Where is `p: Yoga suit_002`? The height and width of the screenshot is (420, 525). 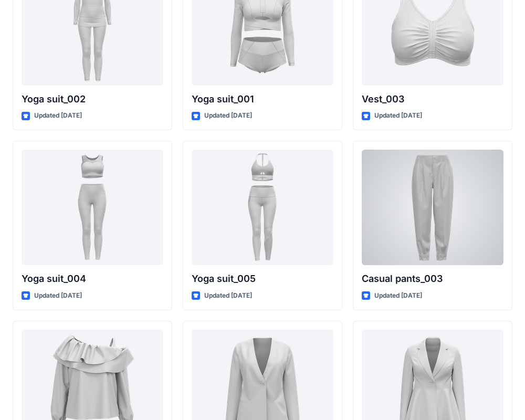 p: Yoga suit_002 is located at coordinates (92, 99).